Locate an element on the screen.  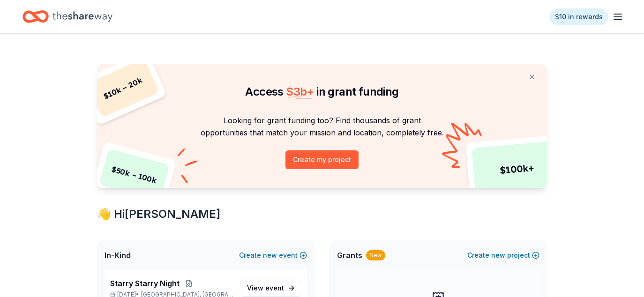
div: $ 10k – 20k is located at coordinates (123, 88).